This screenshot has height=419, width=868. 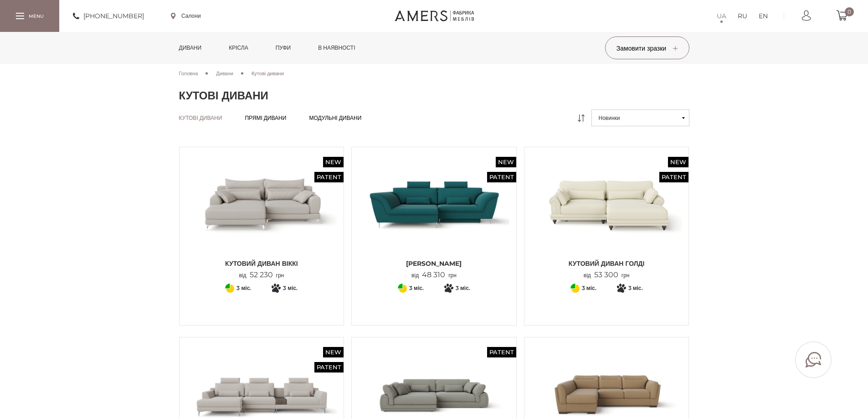 What do you see at coordinates (188, 73) in the screenshot?
I see `span: Головна` at bounding box center [188, 73].